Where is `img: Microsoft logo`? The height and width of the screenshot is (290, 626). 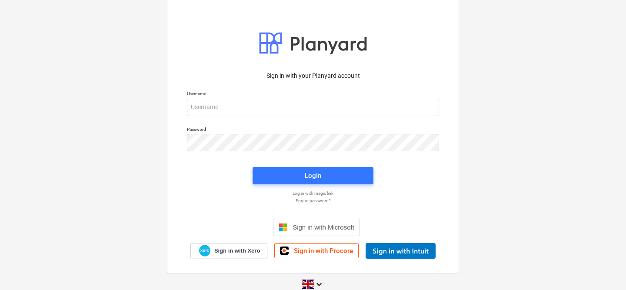 img: Microsoft logo is located at coordinates (283, 227).